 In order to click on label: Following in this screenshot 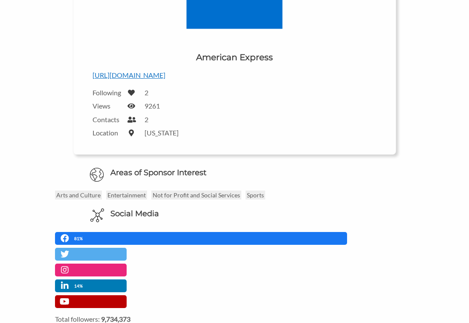, I will do `click(108, 92)`.